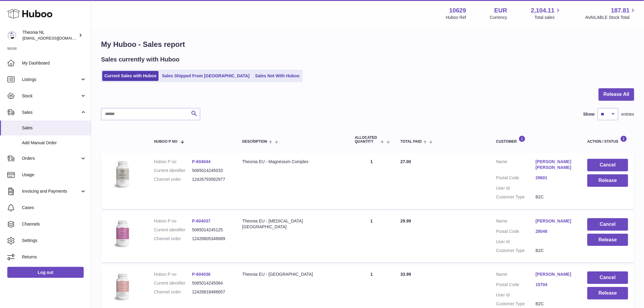  Describe the element at coordinates (556, 177) in the screenshot. I see `a: 29601` at that location.